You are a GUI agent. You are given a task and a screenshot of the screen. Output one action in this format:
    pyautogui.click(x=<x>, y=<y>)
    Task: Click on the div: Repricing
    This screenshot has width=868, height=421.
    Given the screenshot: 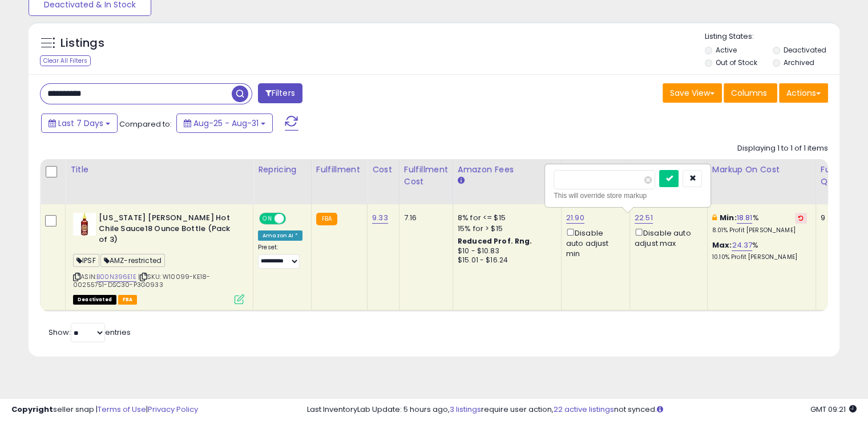 What is the action you would take?
    pyautogui.click(x=282, y=170)
    